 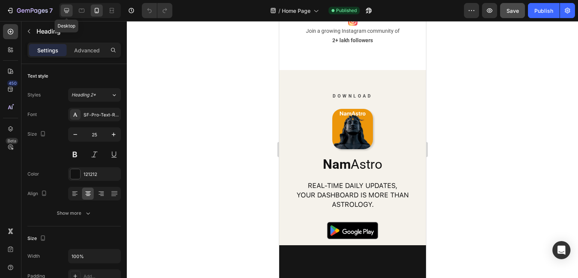 I want to click on p: Settings, so click(x=48, y=50).